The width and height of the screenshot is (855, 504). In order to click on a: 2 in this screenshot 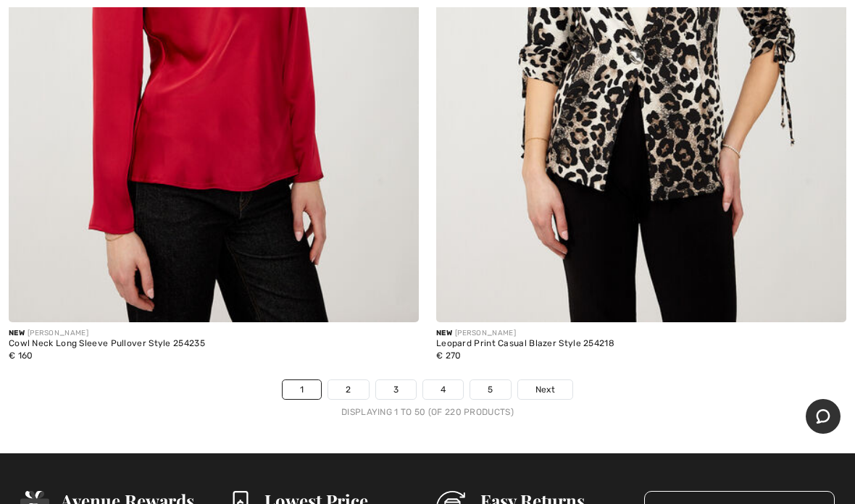, I will do `click(347, 390)`.